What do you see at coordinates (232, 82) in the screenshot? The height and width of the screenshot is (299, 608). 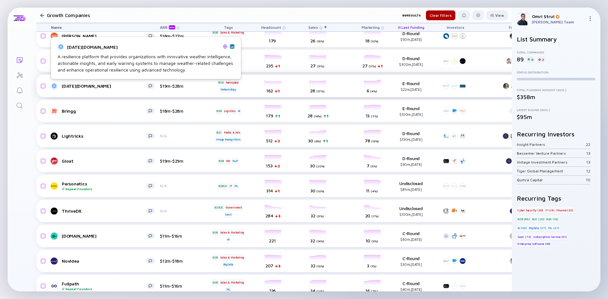 I see `div: Aerospace` at bounding box center [232, 82].